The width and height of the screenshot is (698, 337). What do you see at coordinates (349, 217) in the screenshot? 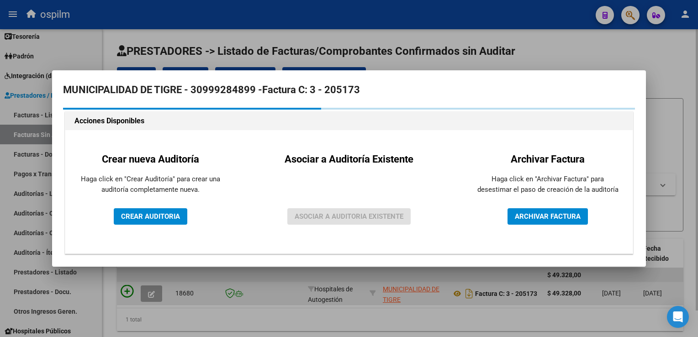
I see `span: ASOCIAR A AUDITORIA EXISTENTE` at bounding box center [349, 217].